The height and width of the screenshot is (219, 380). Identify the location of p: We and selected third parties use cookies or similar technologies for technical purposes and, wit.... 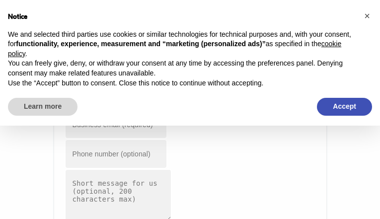
(182, 44).